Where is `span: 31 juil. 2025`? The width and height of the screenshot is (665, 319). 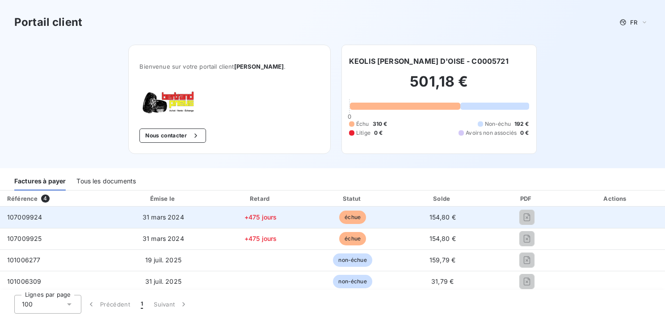
span: 31 juil. 2025 is located at coordinates (163, 281).